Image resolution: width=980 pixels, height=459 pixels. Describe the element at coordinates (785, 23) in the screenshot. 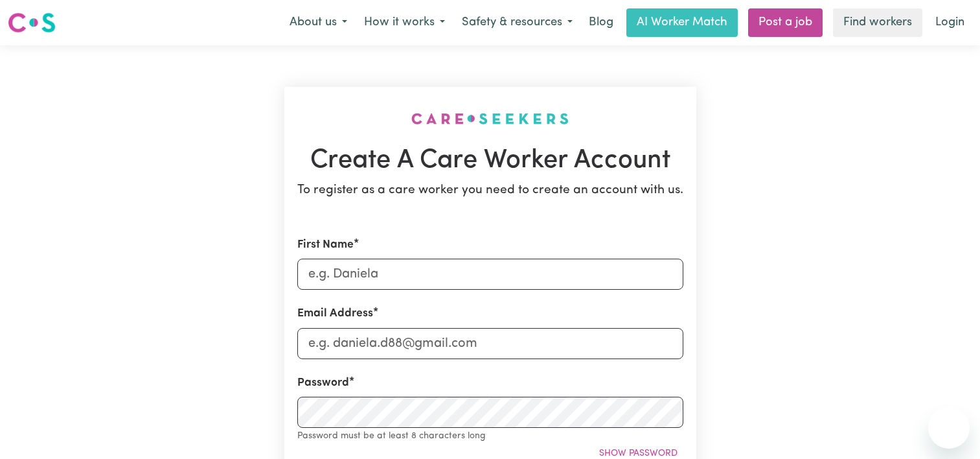

I see `a: Post a job` at that location.